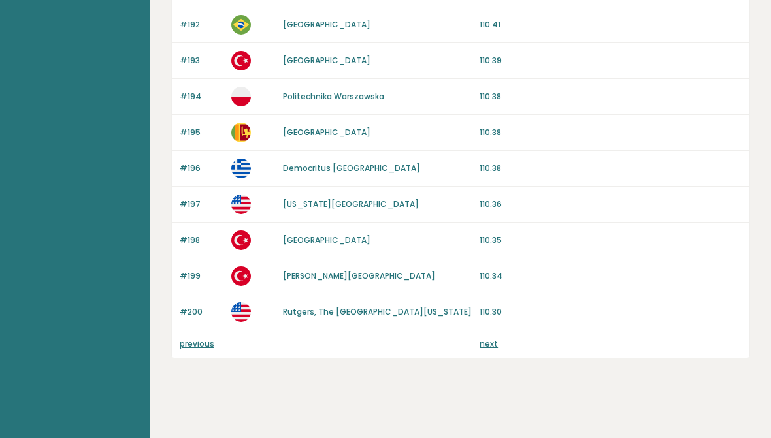 Image resolution: width=771 pixels, height=438 pixels. What do you see at coordinates (197, 344) in the screenshot?
I see `a: previous` at bounding box center [197, 344].